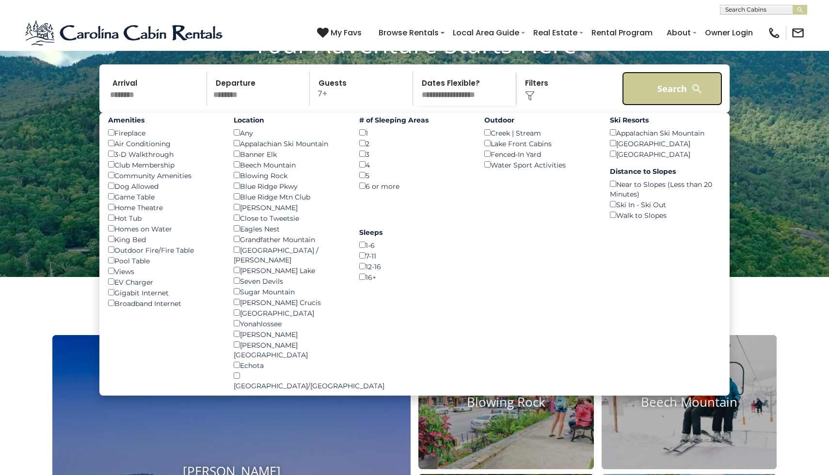  I want to click on div: Fenced-In Yard, so click(539, 154).